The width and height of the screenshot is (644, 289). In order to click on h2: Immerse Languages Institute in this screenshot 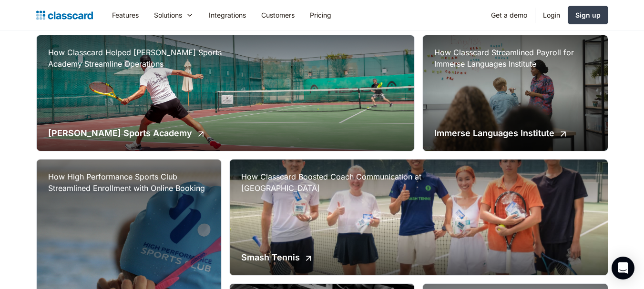, I will do `click(495, 133)`.